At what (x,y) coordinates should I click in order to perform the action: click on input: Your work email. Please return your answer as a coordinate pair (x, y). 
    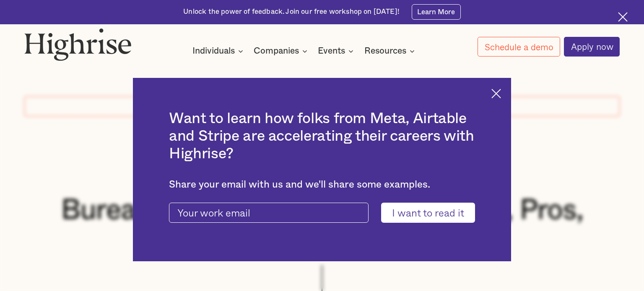
    Looking at the image, I should click on (269, 213).